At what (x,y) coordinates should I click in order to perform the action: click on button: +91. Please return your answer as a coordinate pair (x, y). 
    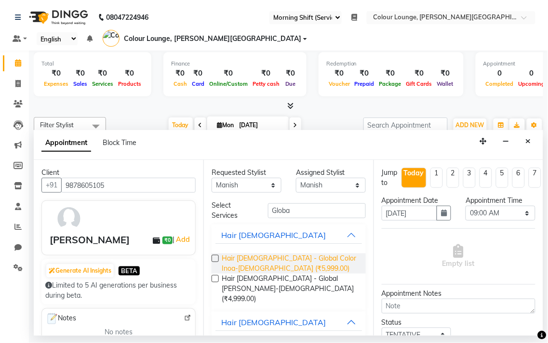
    Looking at the image, I should click on (52, 185).